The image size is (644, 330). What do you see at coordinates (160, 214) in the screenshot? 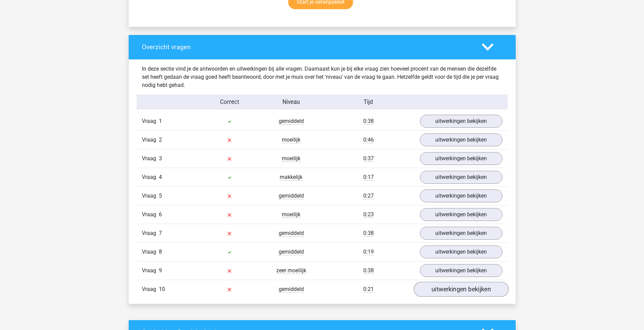
I see `span: 6` at bounding box center [160, 214].